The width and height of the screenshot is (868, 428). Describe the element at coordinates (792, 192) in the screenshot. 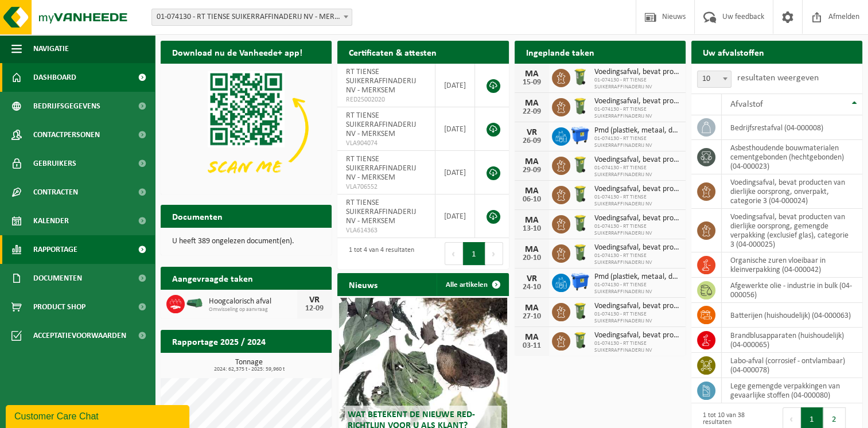

I see `td: voedingsafval, bevat producten van dierlijke oorsprong, onverpakt, categorie 3 (04-000024)` at that location.